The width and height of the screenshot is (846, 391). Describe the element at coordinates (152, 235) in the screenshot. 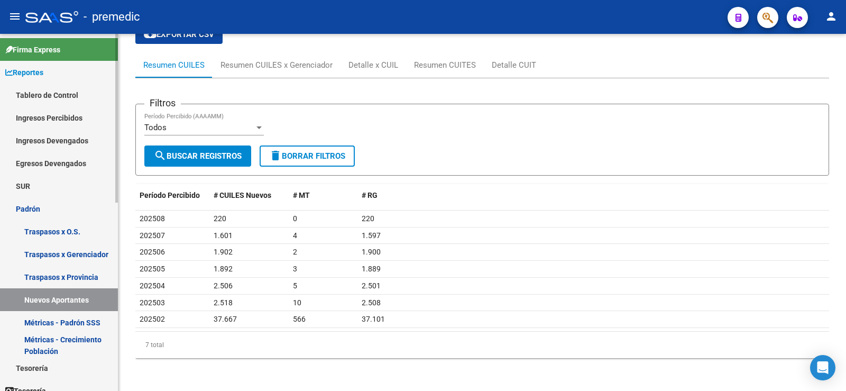

I see `span: 202507` at that location.